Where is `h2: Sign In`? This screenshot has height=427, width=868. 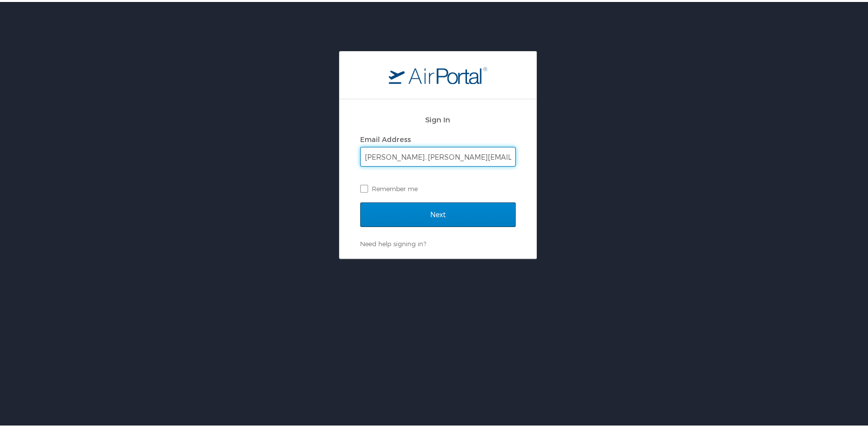
h2: Sign In is located at coordinates (437, 118).